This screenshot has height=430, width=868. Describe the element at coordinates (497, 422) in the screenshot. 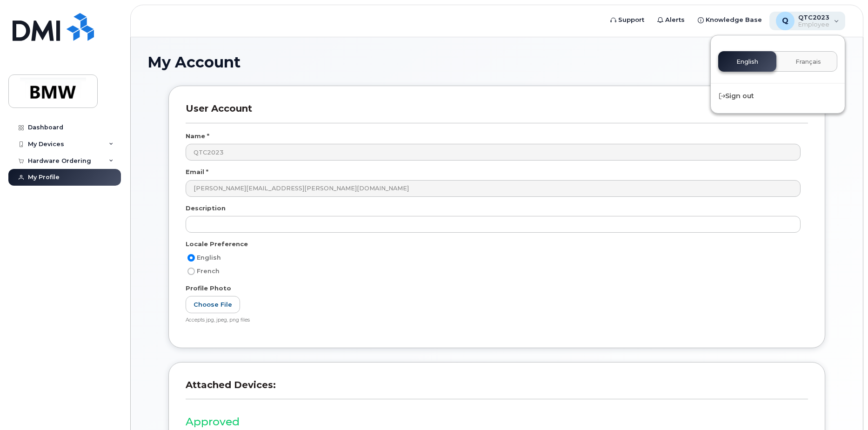

I see `h3: Approved` at that location.